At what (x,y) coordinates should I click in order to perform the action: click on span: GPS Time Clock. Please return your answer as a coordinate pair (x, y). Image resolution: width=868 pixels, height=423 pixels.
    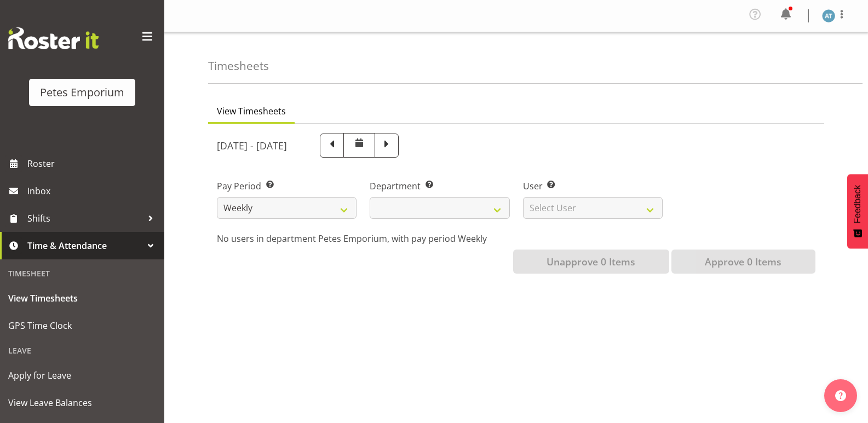
    Looking at the image, I should click on (82, 325).